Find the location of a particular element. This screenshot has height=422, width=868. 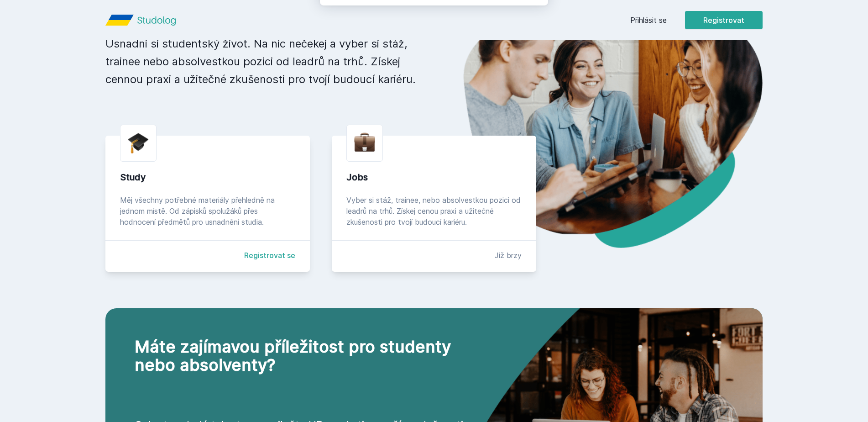

img: graduation-cap.png is located at coordinates (138, 143).